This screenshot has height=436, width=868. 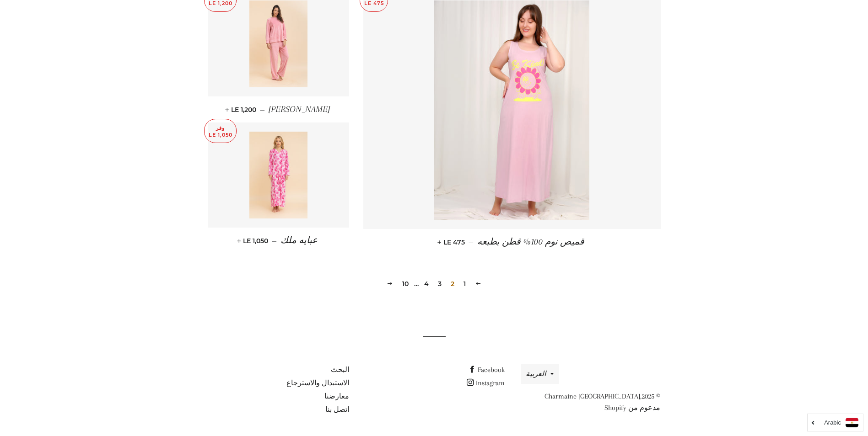 I want to click on a: 4, so click(x=426, y=284).